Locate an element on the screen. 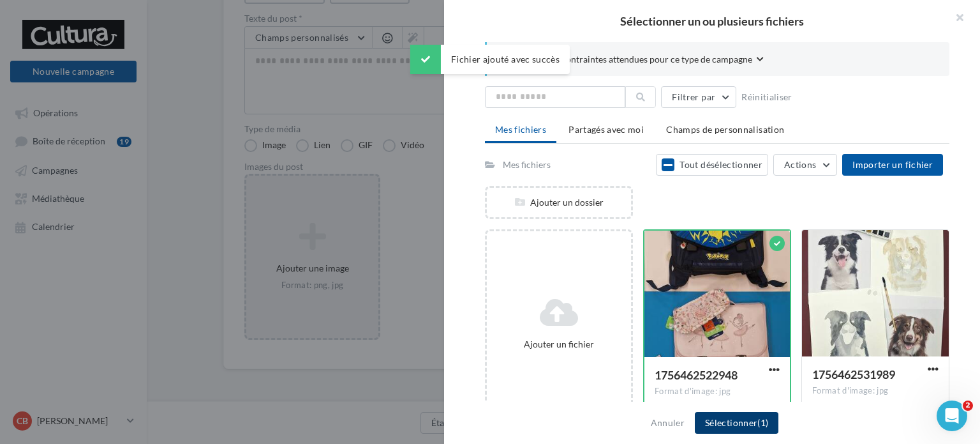 The height and width of the screenshot is (444, 980). span: Consulter les contraintes attendues pour ce type de campagne is located at coordinates (630, 59).